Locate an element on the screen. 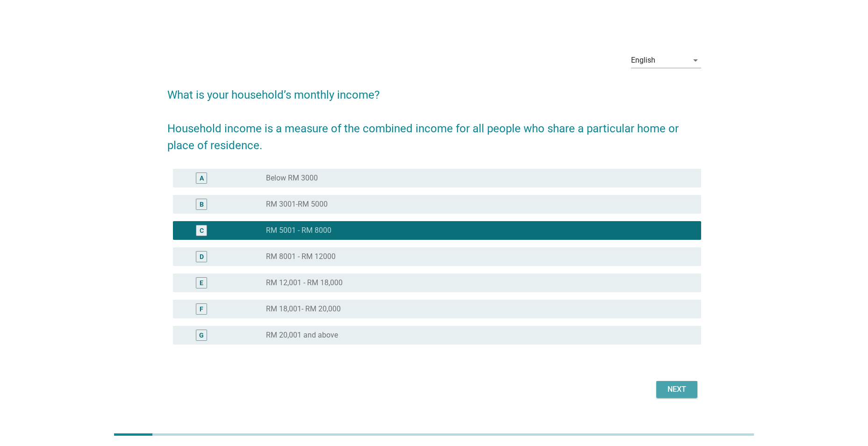  div: D is located at coordinates (201, 257).